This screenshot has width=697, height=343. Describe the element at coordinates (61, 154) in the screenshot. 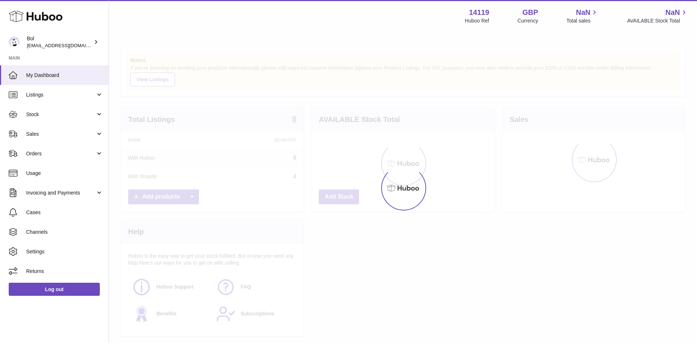

I see `span: Orders` at that location.